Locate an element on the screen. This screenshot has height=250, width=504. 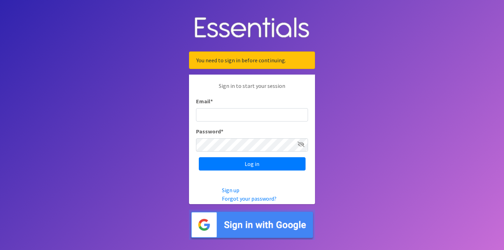
label: Password is located at coordinates (210, 131).